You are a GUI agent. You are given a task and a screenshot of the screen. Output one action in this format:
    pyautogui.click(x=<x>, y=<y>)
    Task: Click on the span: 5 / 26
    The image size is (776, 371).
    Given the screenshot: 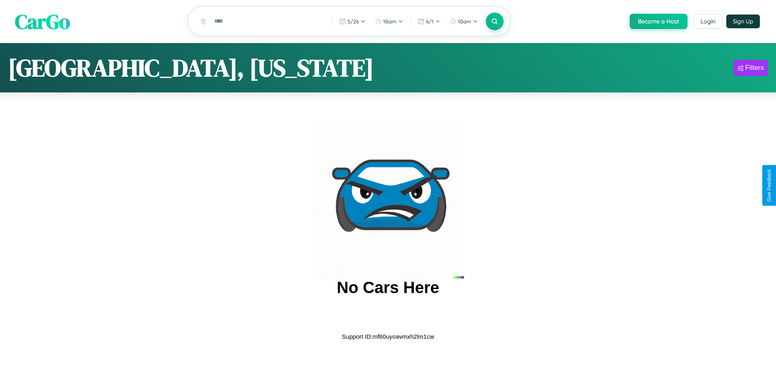 What is the action you would take?
    pyautogui.click(x=353, y=21)
    